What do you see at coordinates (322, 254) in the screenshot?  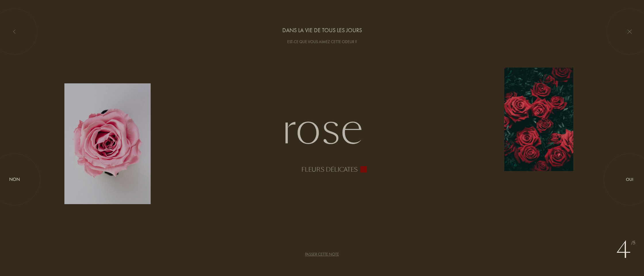 I see `div: Passer cette note` at bounding box center [322, 254].